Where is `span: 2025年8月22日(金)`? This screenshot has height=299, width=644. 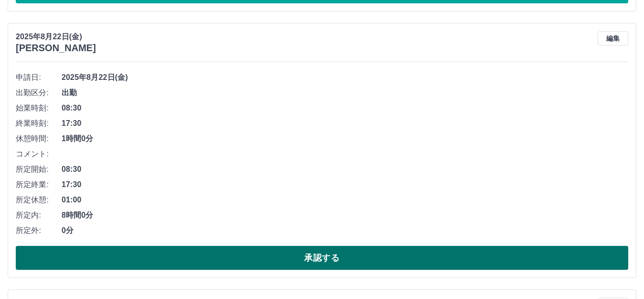 span: 2025年8月22日(金) is located at coordinates (344, 78).